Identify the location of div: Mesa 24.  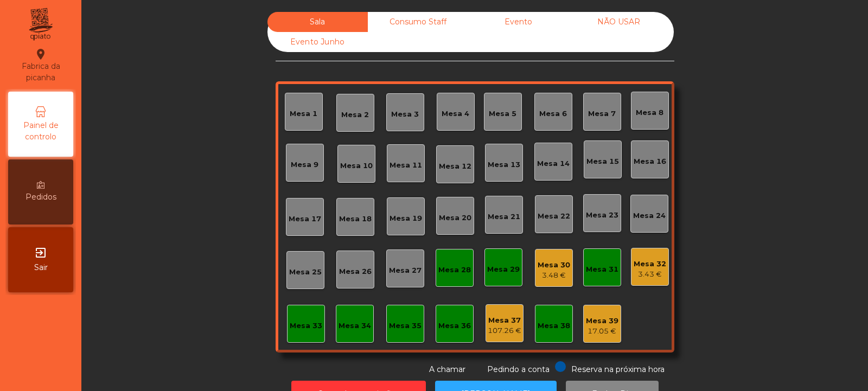
(649, 216).